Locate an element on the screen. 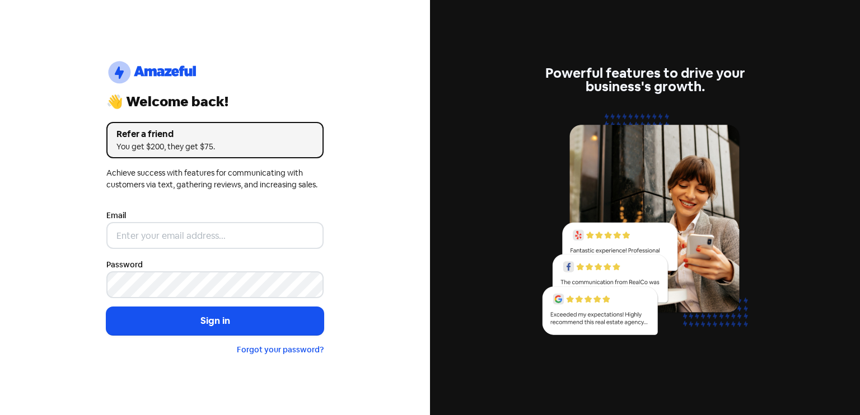 The image size is (860, 415). input: Enter your email address... is located at coordinates (215, 236).